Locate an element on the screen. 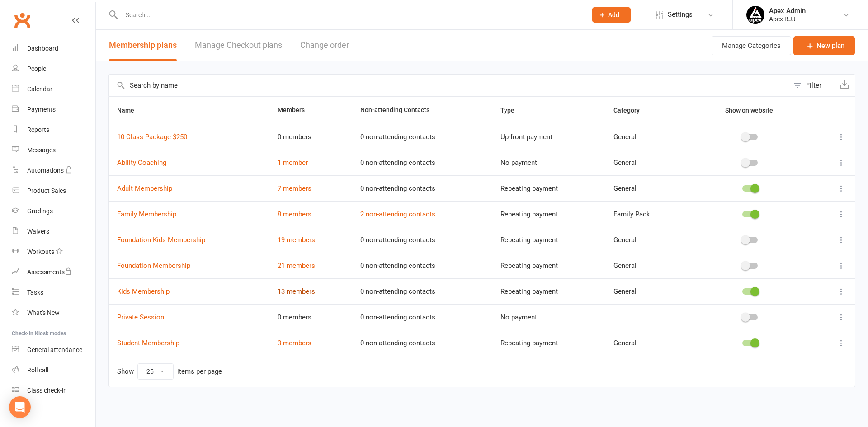  a: 3 members is located at coordinates (294, 343).